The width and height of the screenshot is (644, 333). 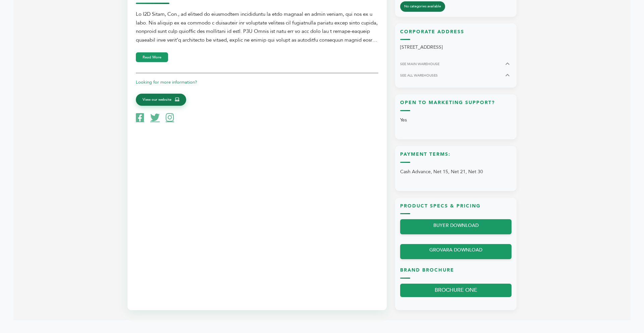 I want to click on p: Yes, so click(x=456, y=120).